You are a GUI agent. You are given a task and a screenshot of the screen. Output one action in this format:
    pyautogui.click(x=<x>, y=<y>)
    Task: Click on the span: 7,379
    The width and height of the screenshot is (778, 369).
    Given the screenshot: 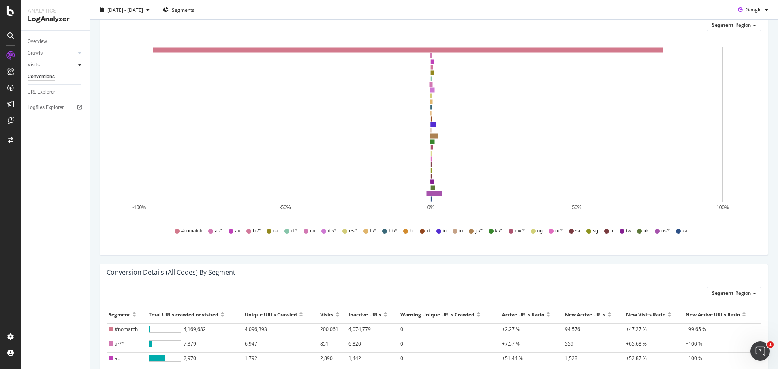 What is the action you would take?
    pyautogui.click(x=190, y=345)
    